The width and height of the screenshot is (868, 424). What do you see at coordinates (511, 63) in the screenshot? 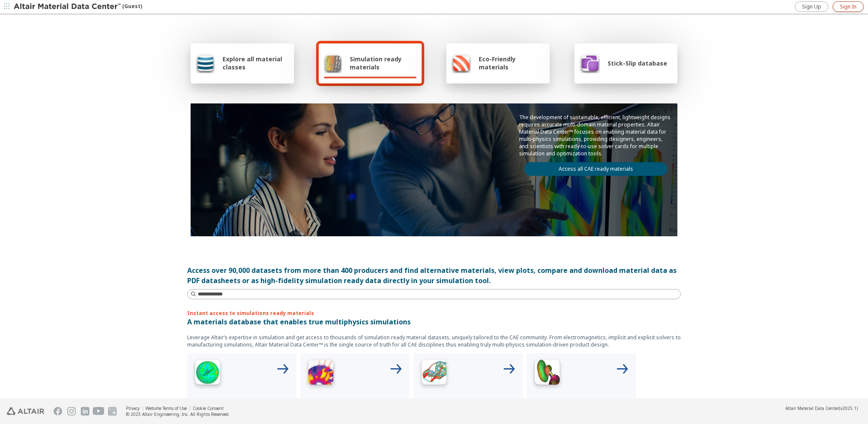
I see `span: Eco-Friendly materials` at bounding box center [511, 63].